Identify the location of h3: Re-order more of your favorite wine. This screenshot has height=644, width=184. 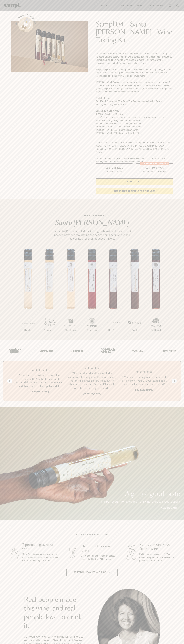
(157, 547).